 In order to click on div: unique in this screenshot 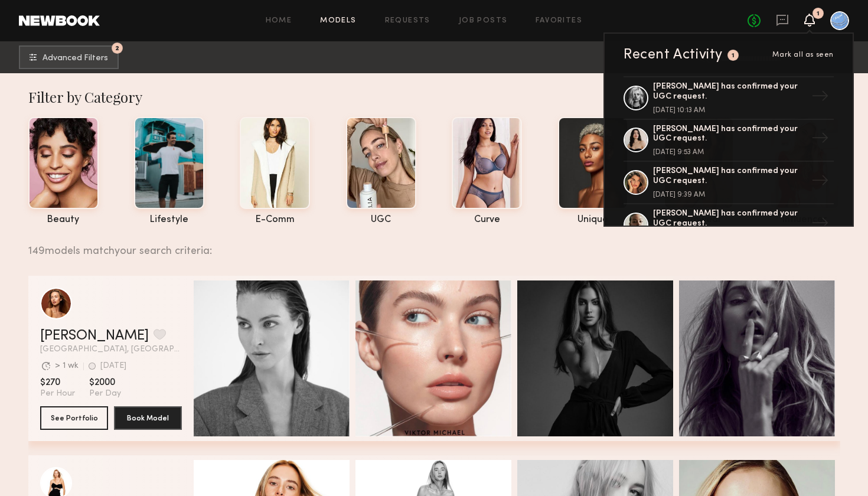, I will do `click(593, 220)`.